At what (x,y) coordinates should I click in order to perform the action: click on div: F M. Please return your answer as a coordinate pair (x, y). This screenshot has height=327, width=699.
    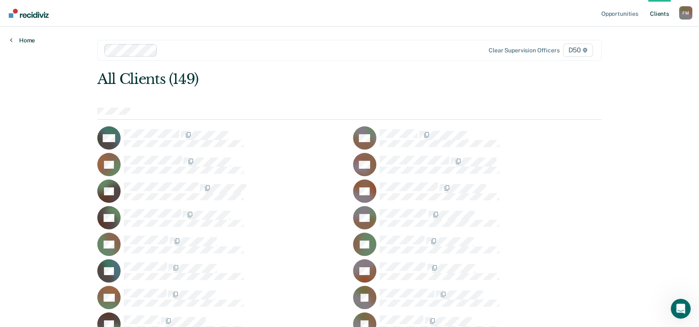
    Looking at the image, I should click on (686, 13).